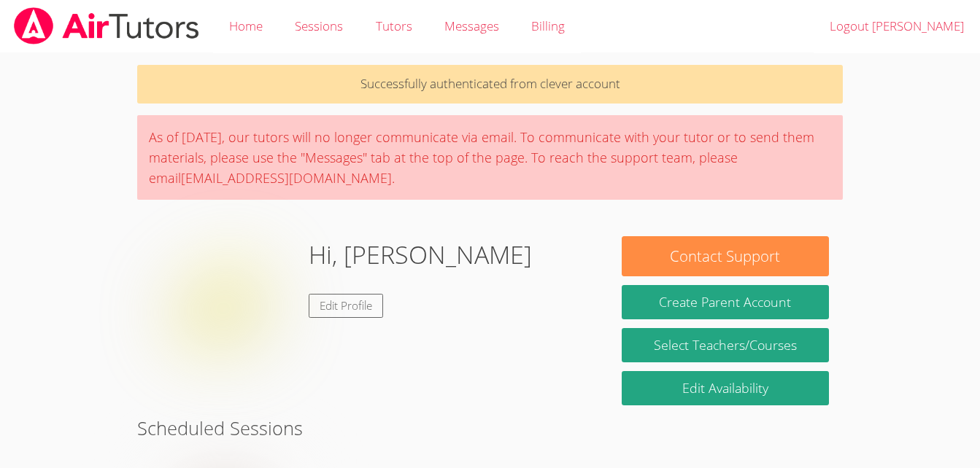  Describe the element at coordinates (346, 305) in the screenshot. I see `a: Edit Profile` at that location.